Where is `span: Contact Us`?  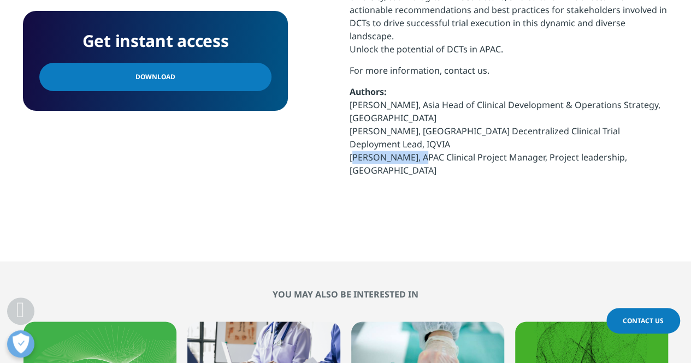
span: Contact Us is located at coordinates (643, 321).